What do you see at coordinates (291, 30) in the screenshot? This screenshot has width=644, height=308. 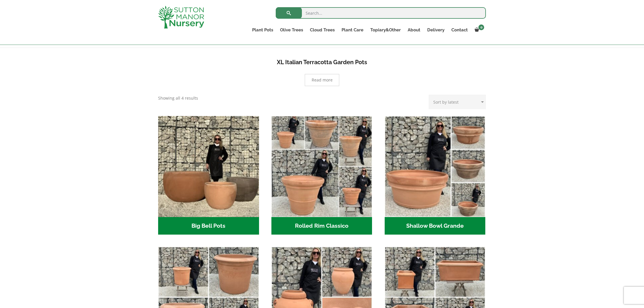 I see `a: Olive Trees` at bounding box center [291, 30].